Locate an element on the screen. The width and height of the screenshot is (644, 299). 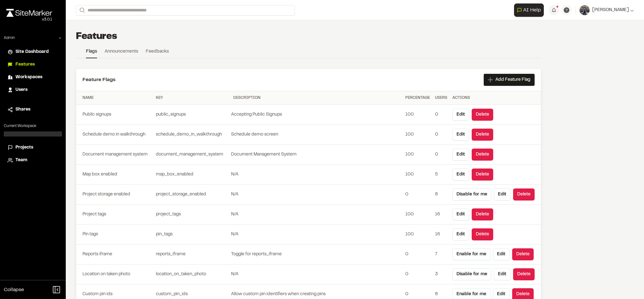
td: Reports iframe is located at coordinates (115, 254).